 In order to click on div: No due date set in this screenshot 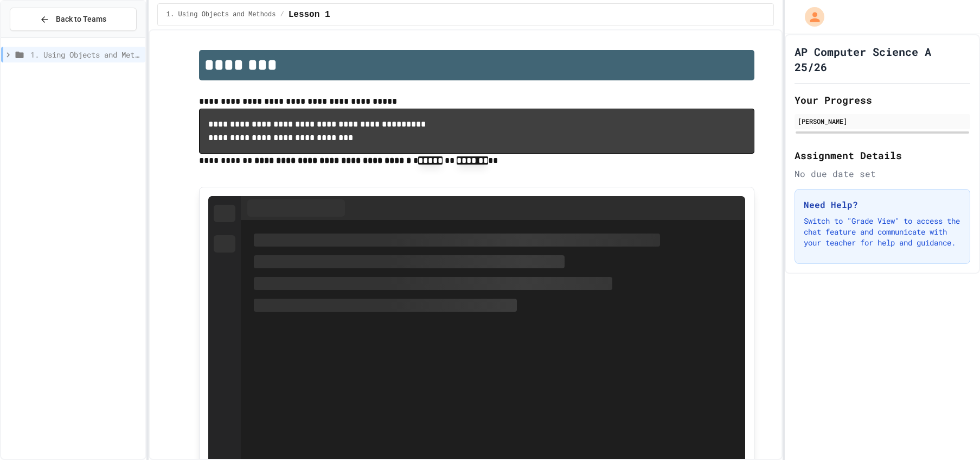, I will do `click(883, 174)`.